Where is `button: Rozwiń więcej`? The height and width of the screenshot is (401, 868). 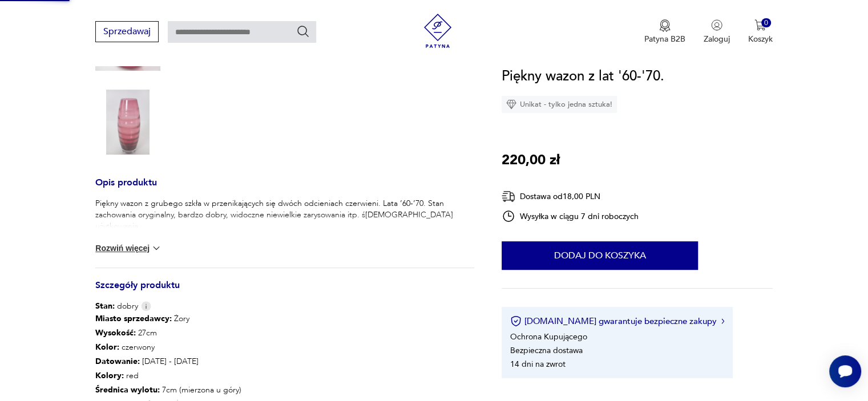 button: Rozwiń więcej is located at coordinates (129, 248).